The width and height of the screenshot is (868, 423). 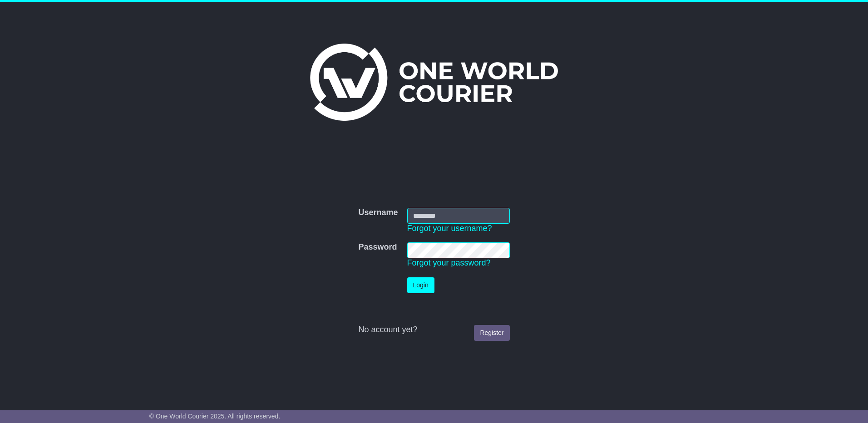 What do you see at coordinates (434, 82) in the screenshot?
I see `img: One World` at bounding box center [434, 82].